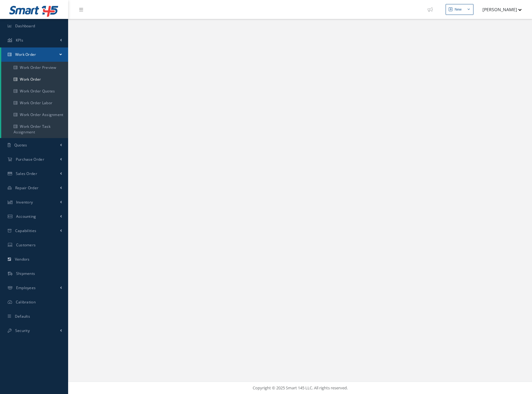  I want to click on span: Purchase Order, so click(30, 159).